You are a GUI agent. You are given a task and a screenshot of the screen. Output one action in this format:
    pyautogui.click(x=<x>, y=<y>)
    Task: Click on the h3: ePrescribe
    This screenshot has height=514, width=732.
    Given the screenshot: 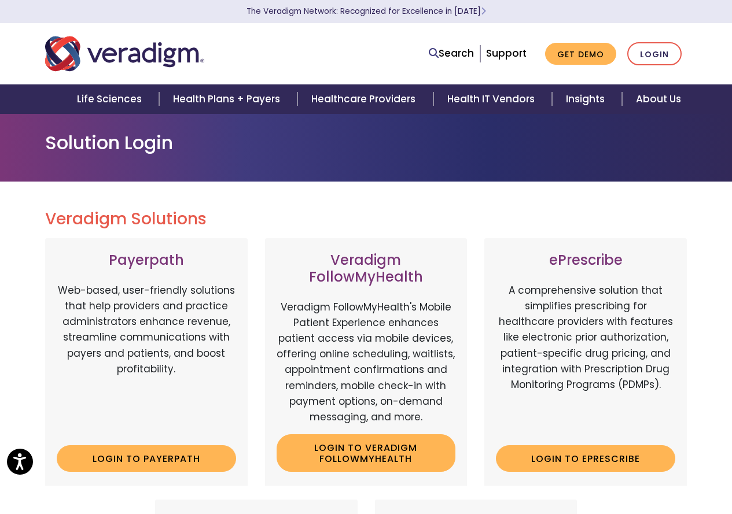 What is the action you would take?
    pyautogui.click(x=585, y=260)
    